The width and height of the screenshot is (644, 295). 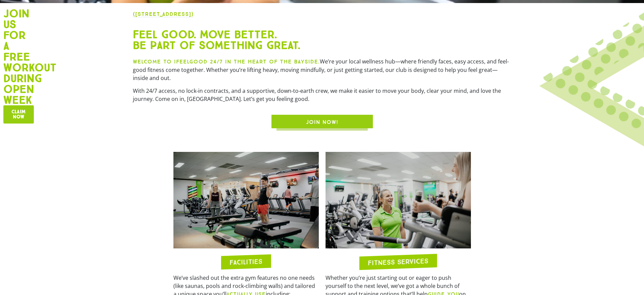 What do you see at coordinates (398, 262) in the screenshot?
I see `h2: FITNESS SERVICES` at bounding box center [398, 262].